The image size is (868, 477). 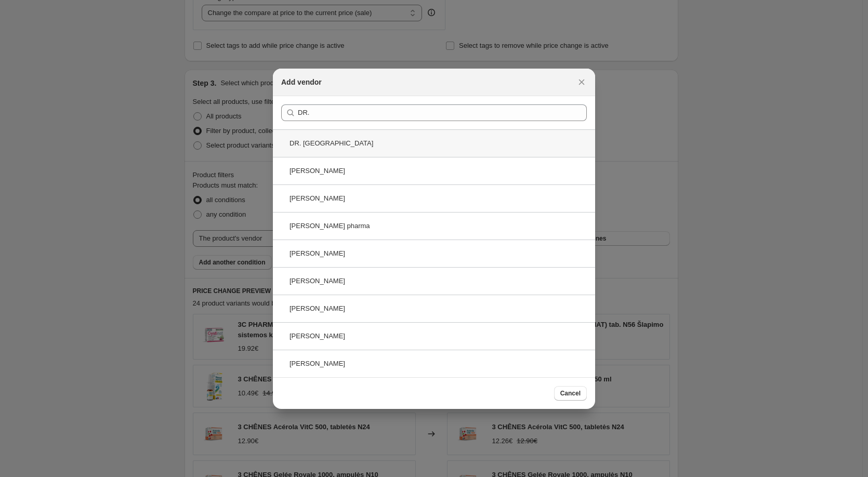 I want to click on h2: Add vendor, so click(x=302, y=82).